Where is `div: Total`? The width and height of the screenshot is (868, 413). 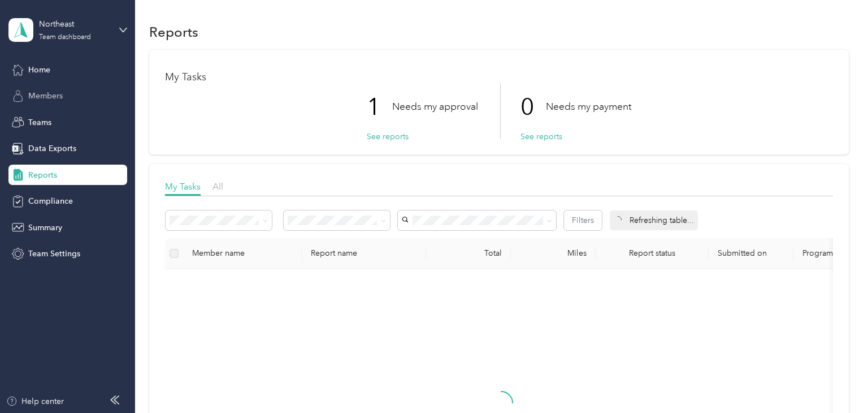 div: Total is located at coordinates (469, 252).